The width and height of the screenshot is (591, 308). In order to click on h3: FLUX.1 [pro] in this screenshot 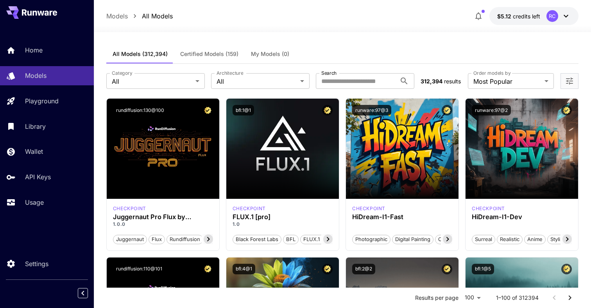, I will do `click(283, 217)`.